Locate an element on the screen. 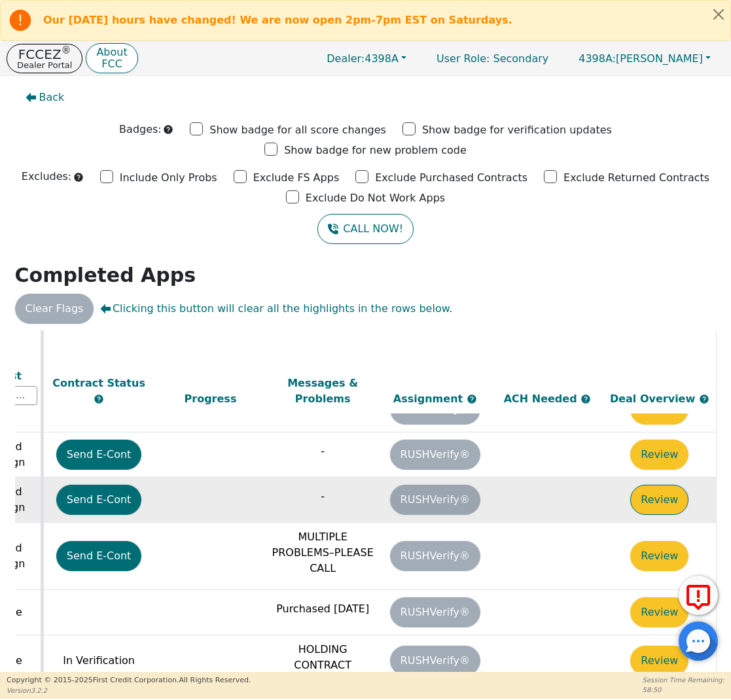  span: Dealer: is located at coordinates (346, 58).